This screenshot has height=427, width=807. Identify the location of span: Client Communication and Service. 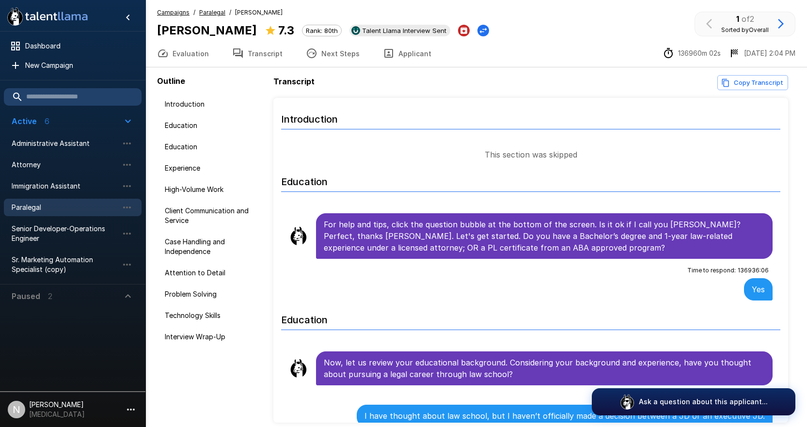
(213, 216).